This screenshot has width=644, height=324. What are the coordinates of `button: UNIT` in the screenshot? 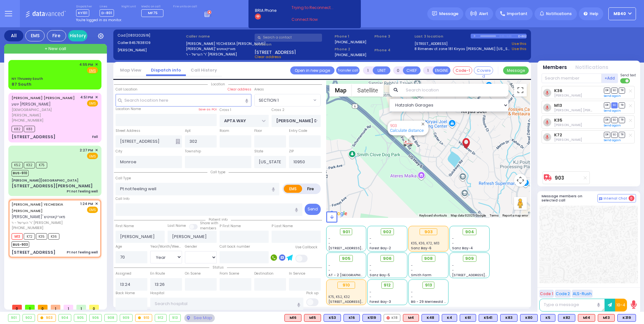 It's located at (382, 70).